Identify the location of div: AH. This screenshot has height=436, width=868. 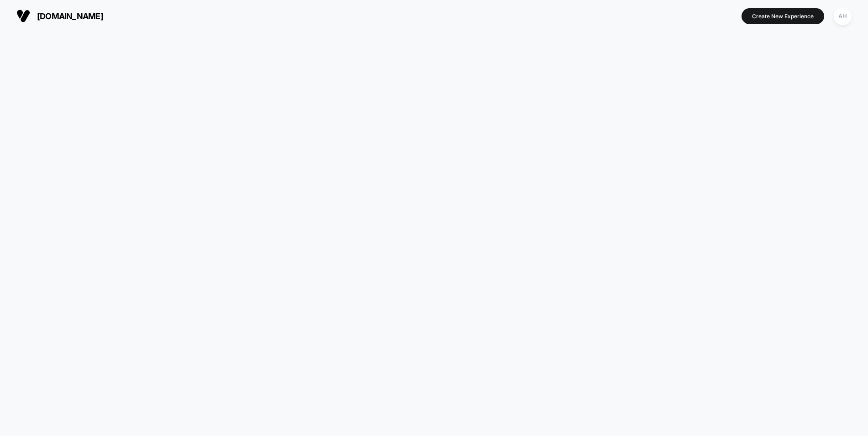
(842, 16).